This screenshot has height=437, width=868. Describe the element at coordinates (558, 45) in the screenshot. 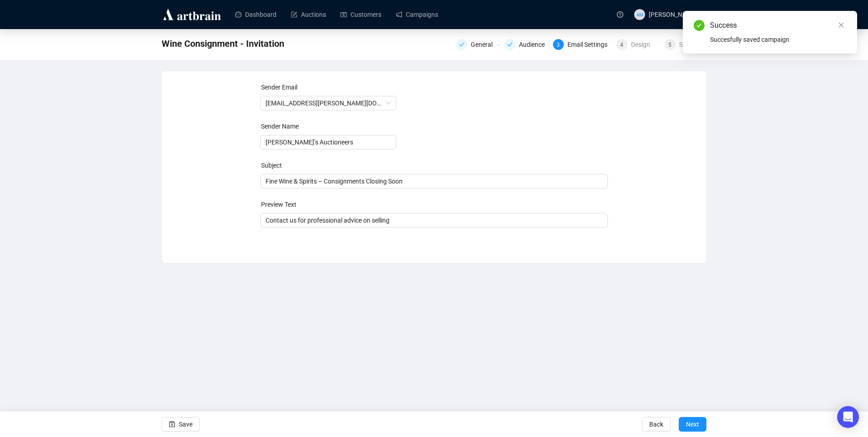

I see `span: 3` at that location.